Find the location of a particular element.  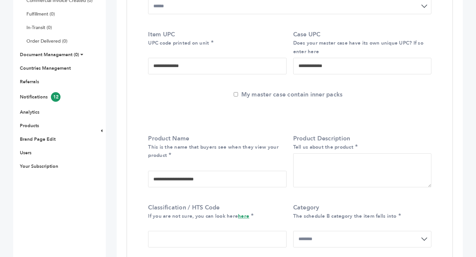

input: My master case contain inner packs is located at coordinates (236, 94).